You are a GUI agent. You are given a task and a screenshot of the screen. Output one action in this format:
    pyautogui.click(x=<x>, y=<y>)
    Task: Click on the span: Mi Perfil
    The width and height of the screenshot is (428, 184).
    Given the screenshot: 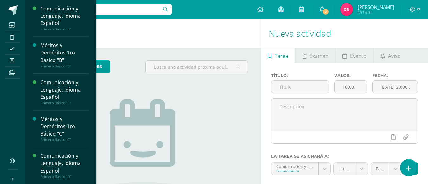 What is the action you would take?
    pyautogui.click(x=376, y=12)
    